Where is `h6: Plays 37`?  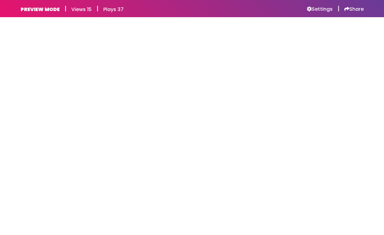
h6: Plays 37 is located at coordinates (113, 9).